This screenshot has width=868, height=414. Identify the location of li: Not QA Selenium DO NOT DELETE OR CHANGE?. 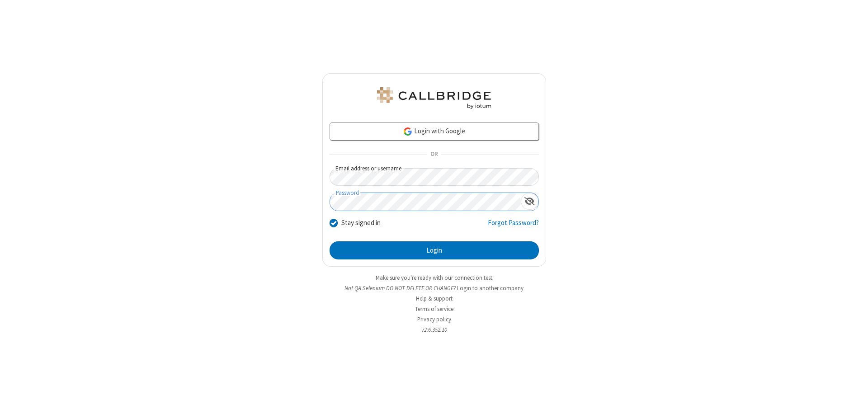
(434, 288).